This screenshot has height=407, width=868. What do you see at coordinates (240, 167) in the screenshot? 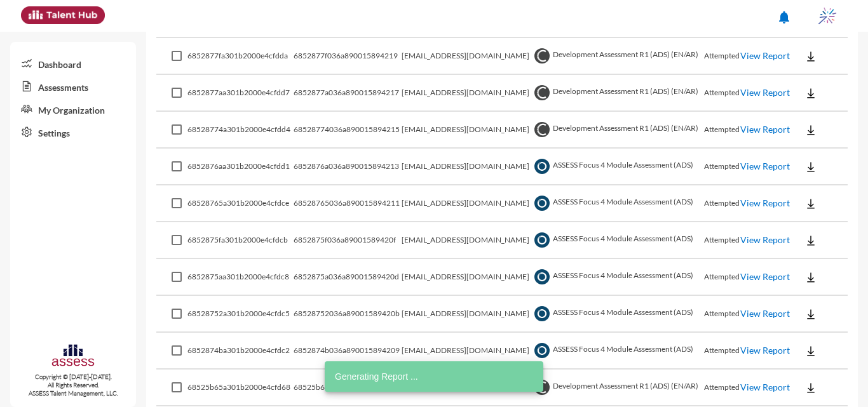
I see `td: 6852876aa301b2000e4cfdd1` at bounding box center [240, 167].